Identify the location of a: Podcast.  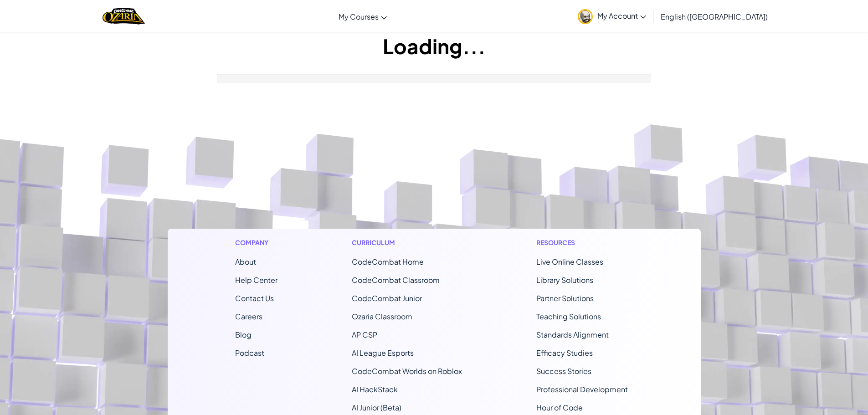
(250, 352).